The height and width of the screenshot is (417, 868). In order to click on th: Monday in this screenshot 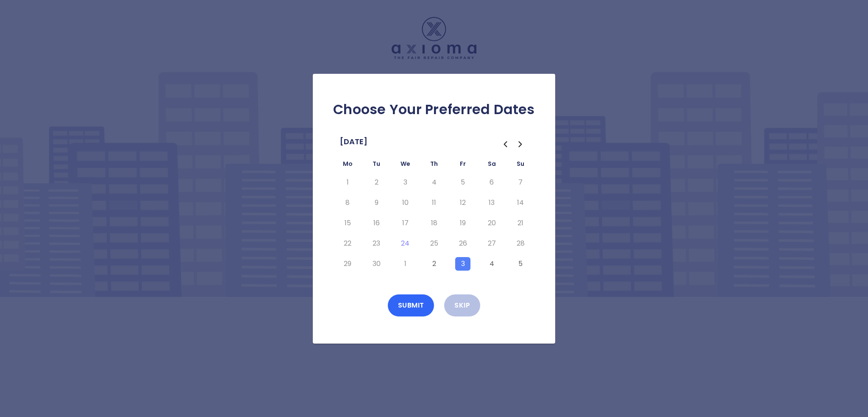, I will do `click(347, 166)`.